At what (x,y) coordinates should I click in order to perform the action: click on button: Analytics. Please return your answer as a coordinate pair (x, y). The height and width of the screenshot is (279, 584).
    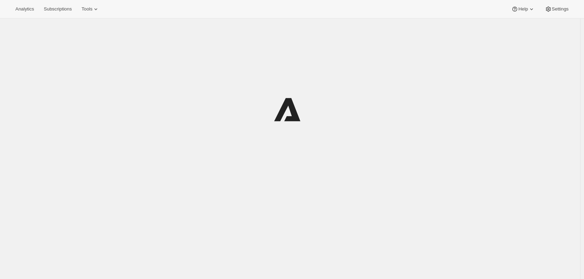
    Looking at the image, I should click on (24, 9).